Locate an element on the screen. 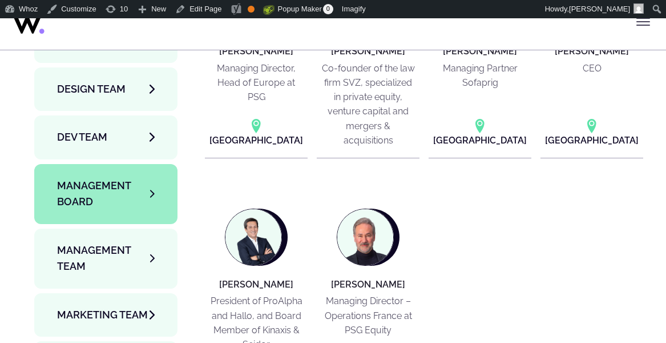 This screenshot has height=343, width=666. span: Management Team is located at coordinates (103, 258).